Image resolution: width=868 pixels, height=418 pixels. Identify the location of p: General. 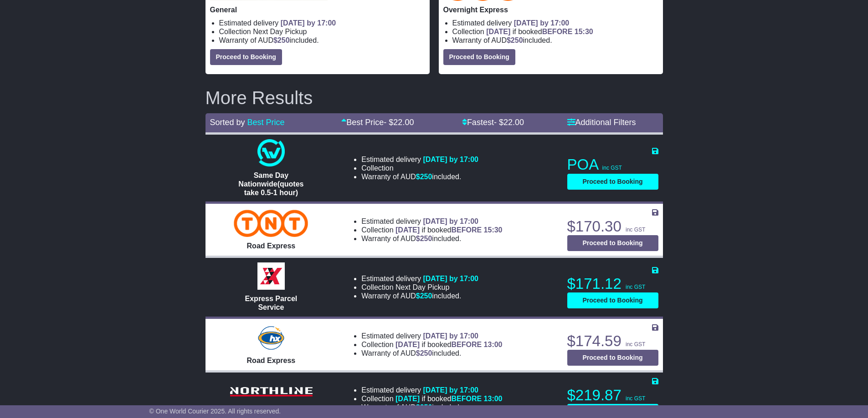
(317, 9).